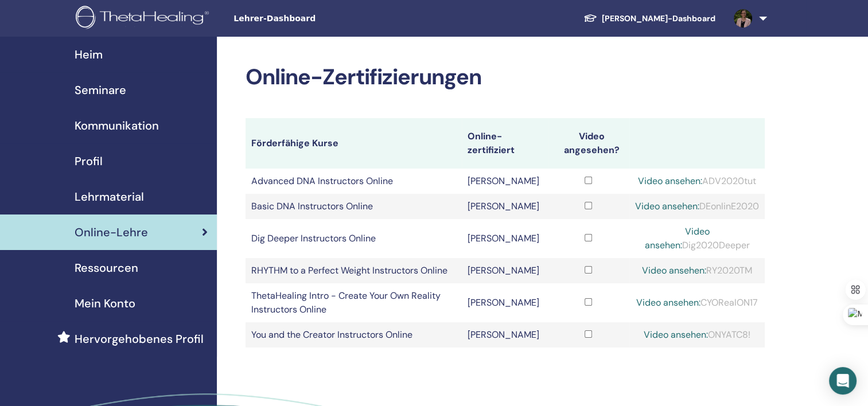 Image resolution: width=868 pixels, height=406 pixels. What do you see at coordinates (100, 90) in the screenshot?
I see `span: Seminare` at bounding box center [100, 90].